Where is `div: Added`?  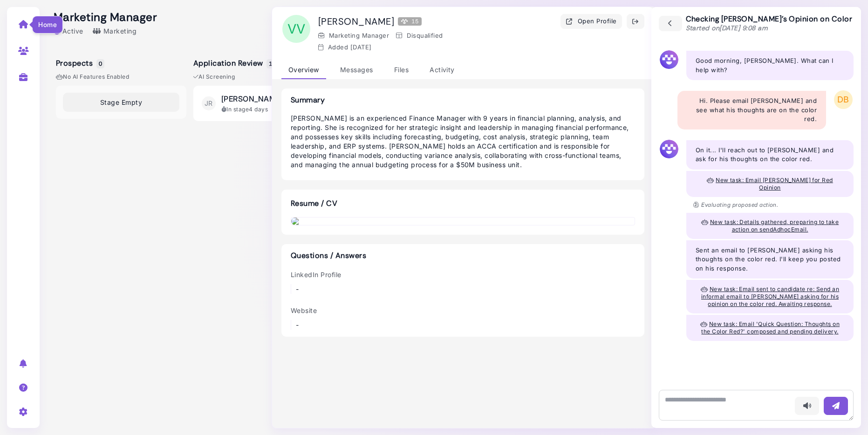
div: Added is located at coordinates (345, 47).